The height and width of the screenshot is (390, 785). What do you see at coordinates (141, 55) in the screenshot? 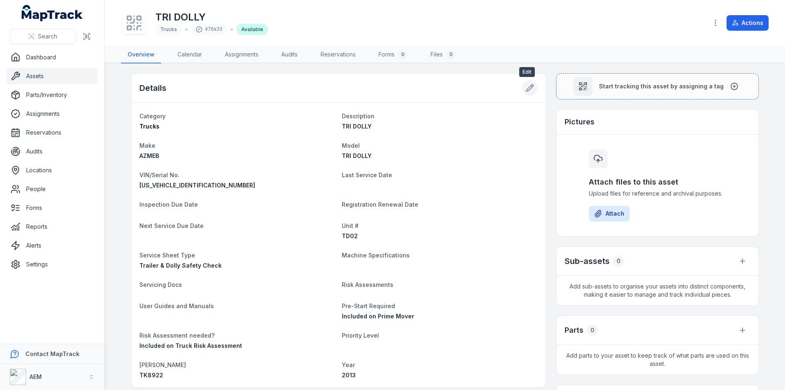
I see `a: Overview` at bounding box center [141, 55].